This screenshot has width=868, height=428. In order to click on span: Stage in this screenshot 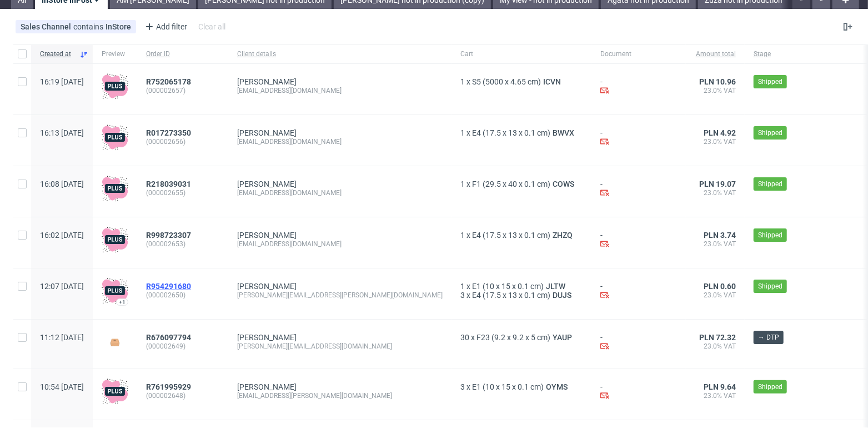, I will do `click(804, 54)`.